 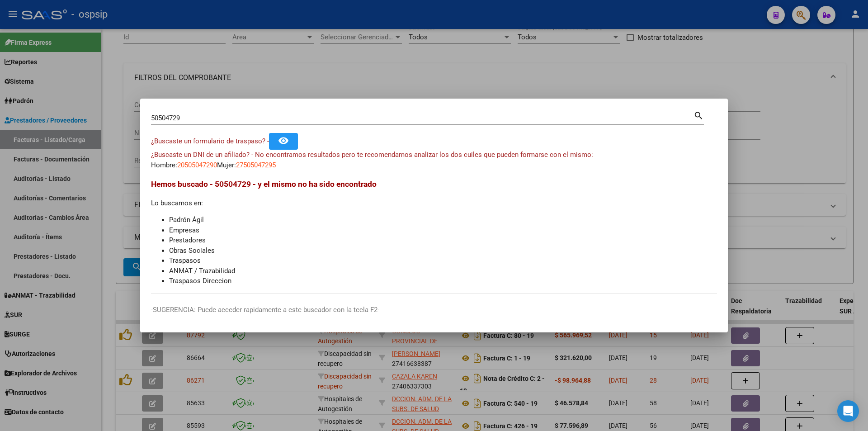 I want to click on p: -SUGERENCIA: Puede acceder rapidamente a este buscador con la tecla F2-, so click(x=434, y=310).